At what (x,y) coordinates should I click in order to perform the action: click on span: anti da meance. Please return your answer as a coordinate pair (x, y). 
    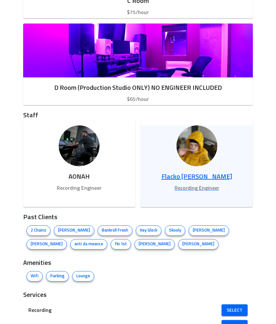
    Looking at the image, I should click on (89, 244).